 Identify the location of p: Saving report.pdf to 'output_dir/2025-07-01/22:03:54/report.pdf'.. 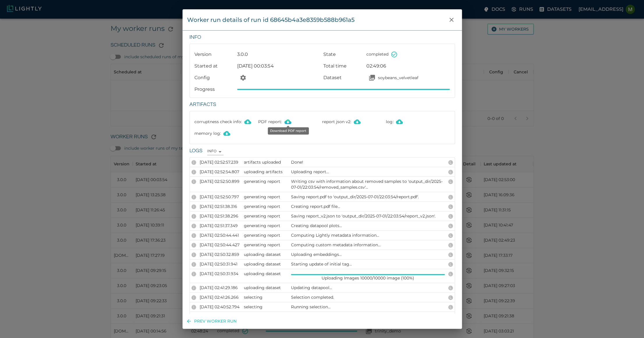
(368, 197).